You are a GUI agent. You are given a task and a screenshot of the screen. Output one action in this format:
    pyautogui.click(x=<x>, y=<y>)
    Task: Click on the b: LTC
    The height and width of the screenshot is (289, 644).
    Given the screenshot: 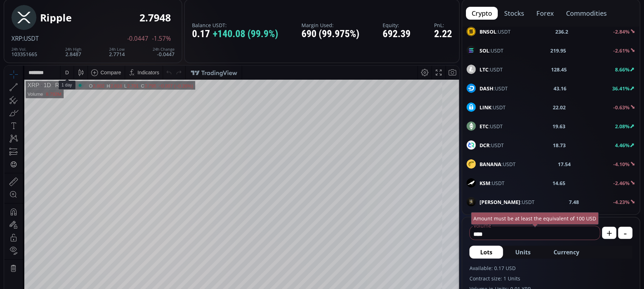 What is the action you would take?
    pyautogui.click(x=484, y=70)
    